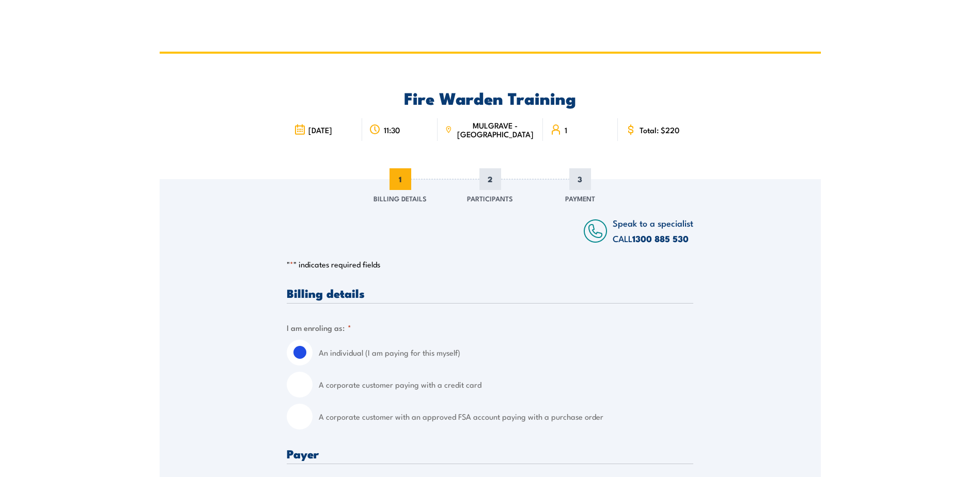  Describe the element at coordinates (660, 129) in the screenshot. I see `span: Total: $220` at that location.